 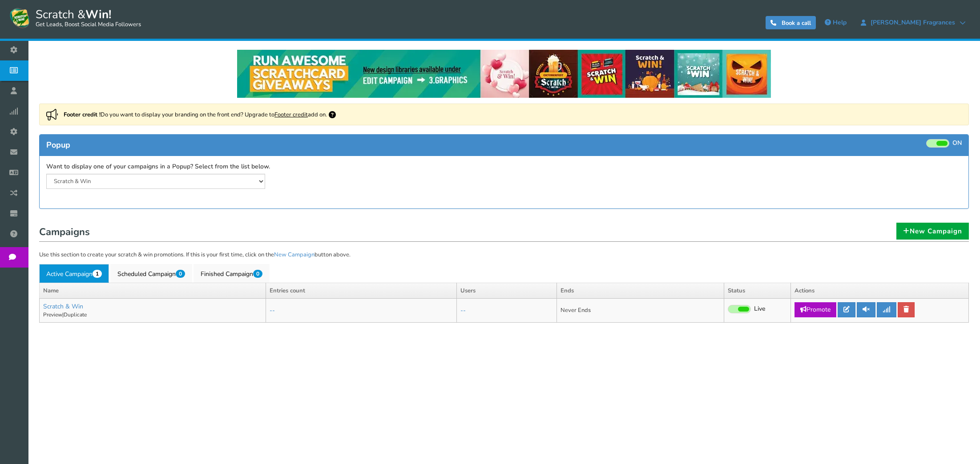 I want to click on span: Popup, so click(x=58, y=145).